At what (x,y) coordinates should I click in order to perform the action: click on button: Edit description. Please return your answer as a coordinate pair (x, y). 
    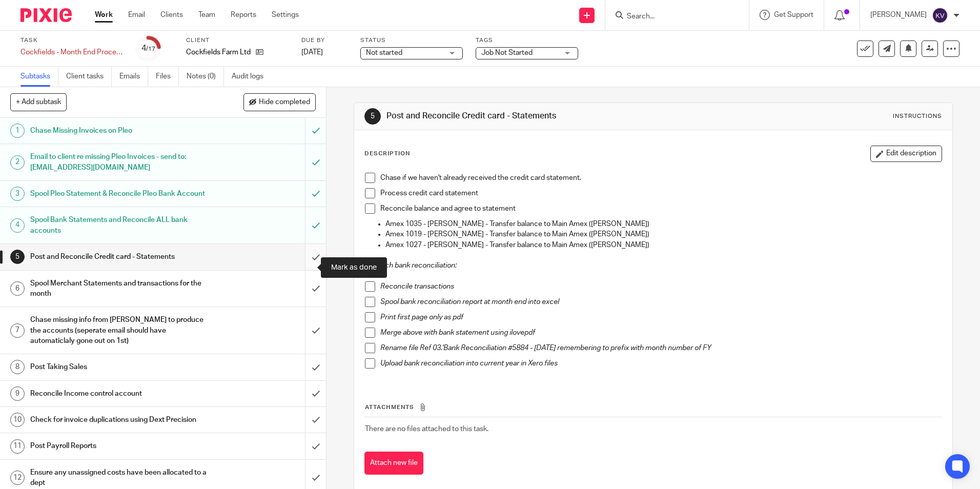
    Looking at the image, I should click on (906, 154).